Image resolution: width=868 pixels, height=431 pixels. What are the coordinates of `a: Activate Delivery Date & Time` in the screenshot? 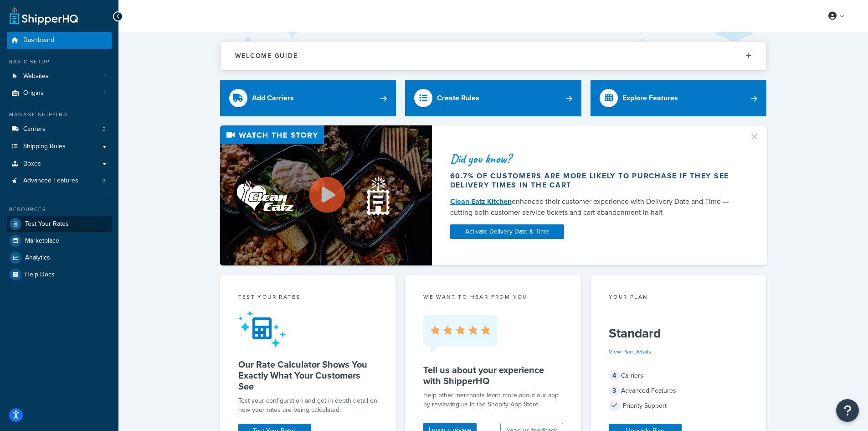 It's located at (507, 232).